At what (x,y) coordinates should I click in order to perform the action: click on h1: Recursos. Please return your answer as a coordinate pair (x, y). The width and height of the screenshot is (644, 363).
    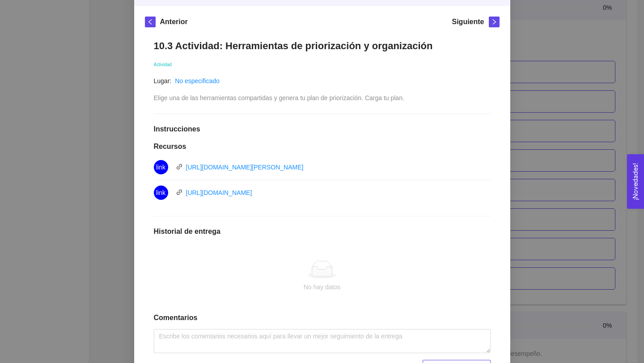
    Looking at the image, I should click on (322, 146).